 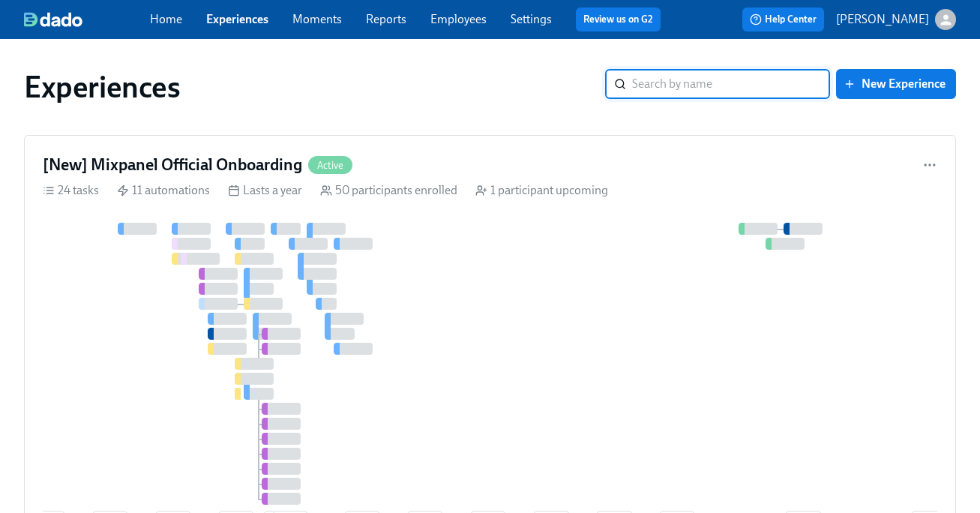 What do you see at coordinates (618, 20) in the screenshot?
I see `a: Review us on G2` at bounding box center [618, 20].